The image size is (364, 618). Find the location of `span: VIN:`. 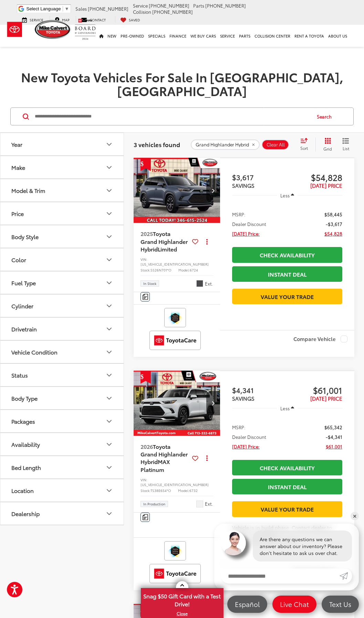

span: VIN: is located at coordinates (144, 480).